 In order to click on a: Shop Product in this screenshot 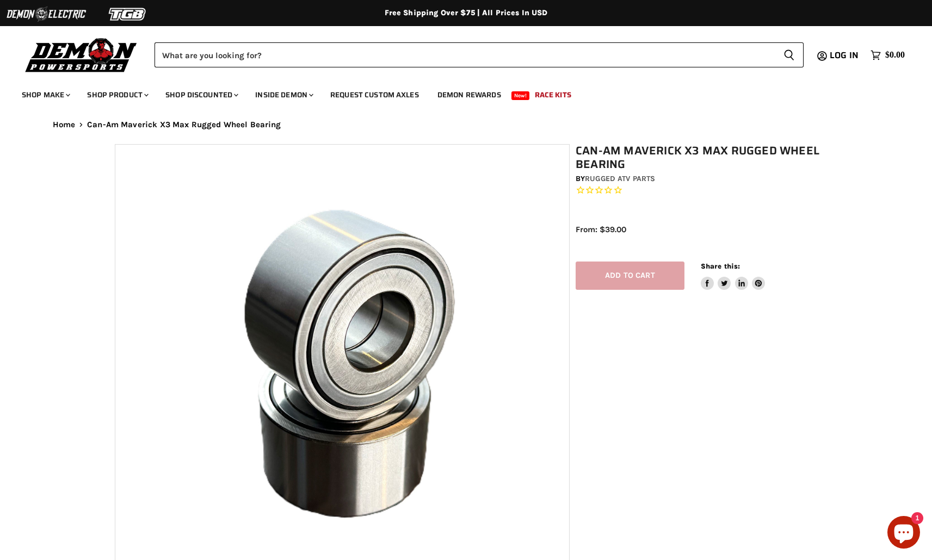, I will do `click(117, 95)`.